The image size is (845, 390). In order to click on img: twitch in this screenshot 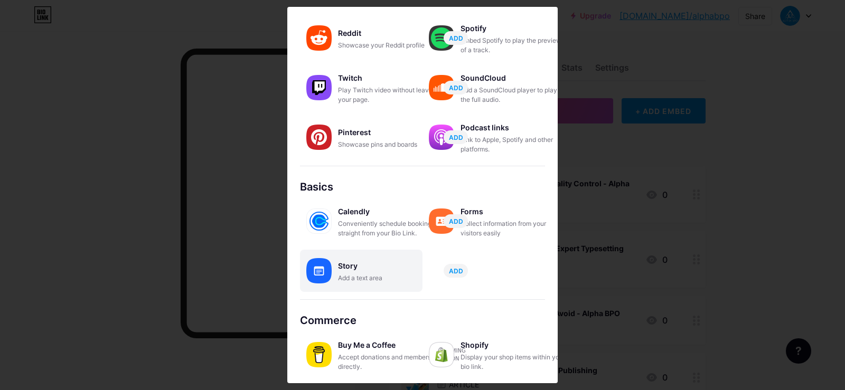, I will do `click(319, 88)`.